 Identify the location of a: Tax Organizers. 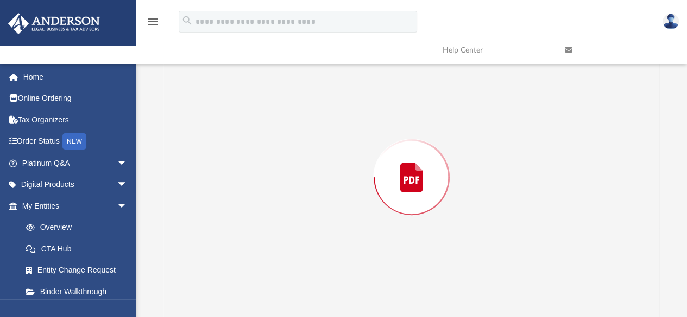
(75, 120).